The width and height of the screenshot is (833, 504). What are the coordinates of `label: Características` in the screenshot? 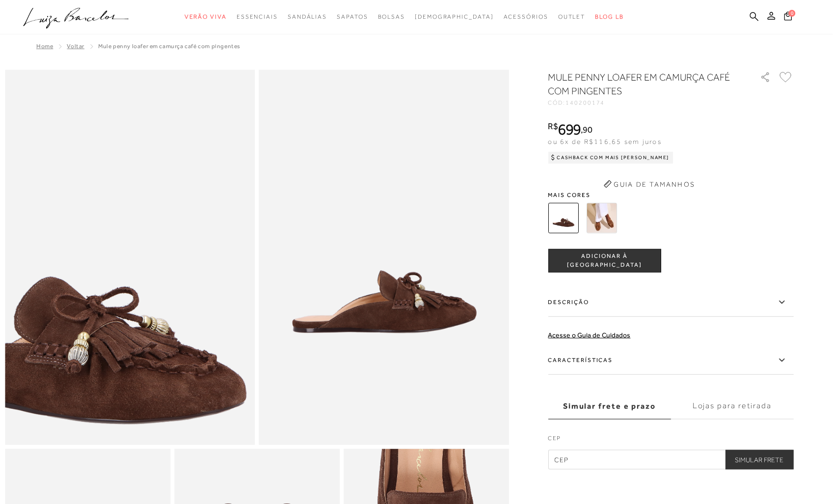 It's located at (671, 361).